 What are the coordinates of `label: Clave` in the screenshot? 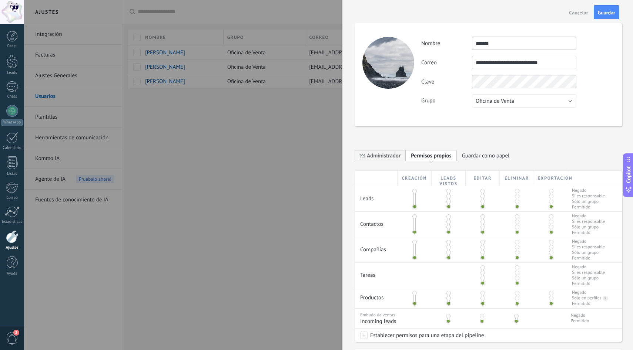 It's located at (446, 82).